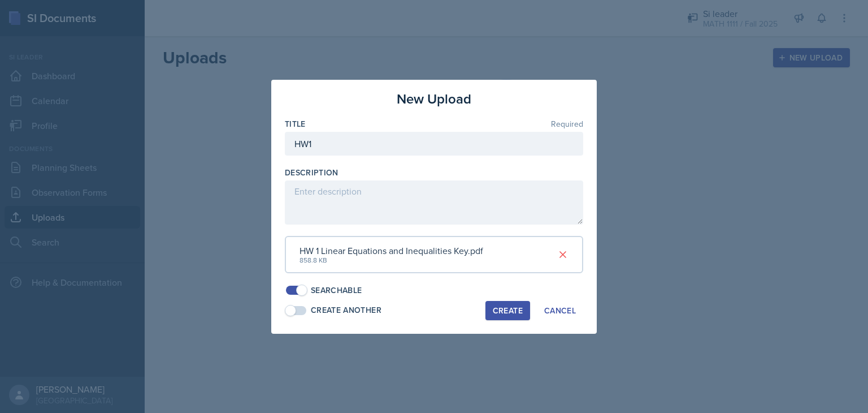 This screenshot has height=413, width=868. Describe the element at coordinates (434, 99) in the screenshot. I see `h3: New Upload` at that location.